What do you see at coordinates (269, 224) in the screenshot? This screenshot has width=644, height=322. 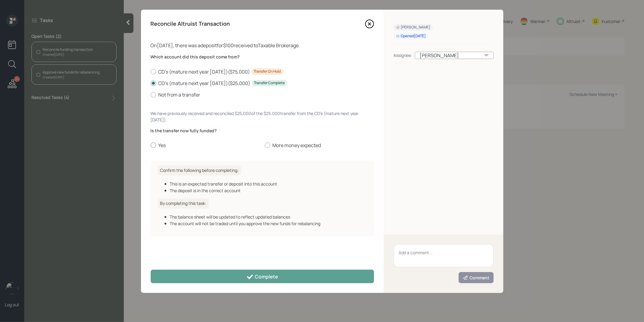 I see `div: The account will not be traded until you approve the new funds for rebalancing` at bounding box center [269, 224].